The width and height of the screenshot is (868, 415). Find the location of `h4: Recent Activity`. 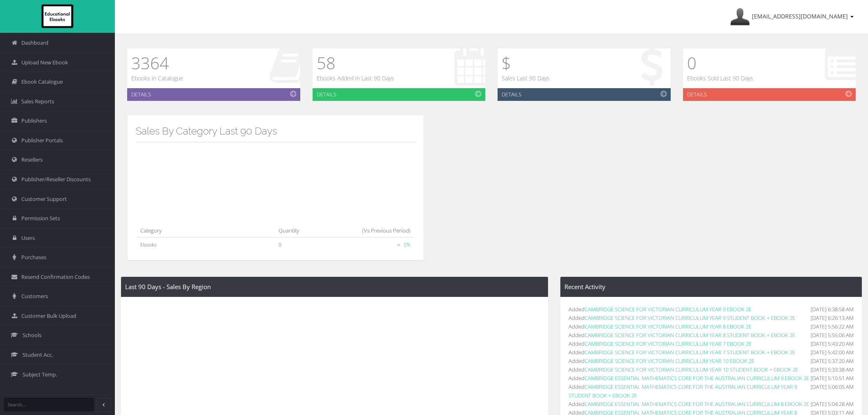

h4: Recent Activity is located at coordinates (711, 286).